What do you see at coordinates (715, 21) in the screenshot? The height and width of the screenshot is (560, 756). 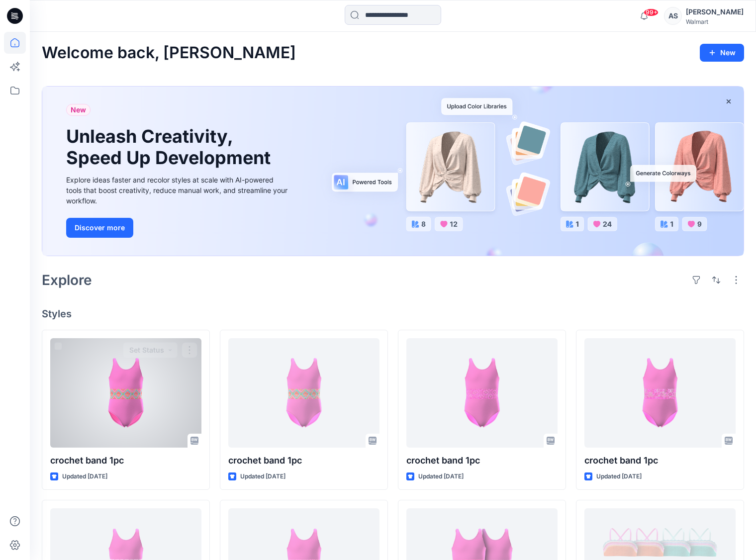 I see `div: Walmart` at bounding box center [715, 21].